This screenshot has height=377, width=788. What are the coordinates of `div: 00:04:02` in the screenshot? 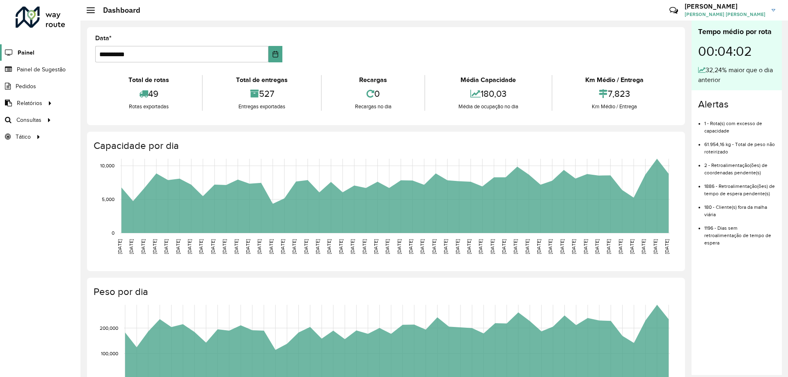 It's located at (737, 51).